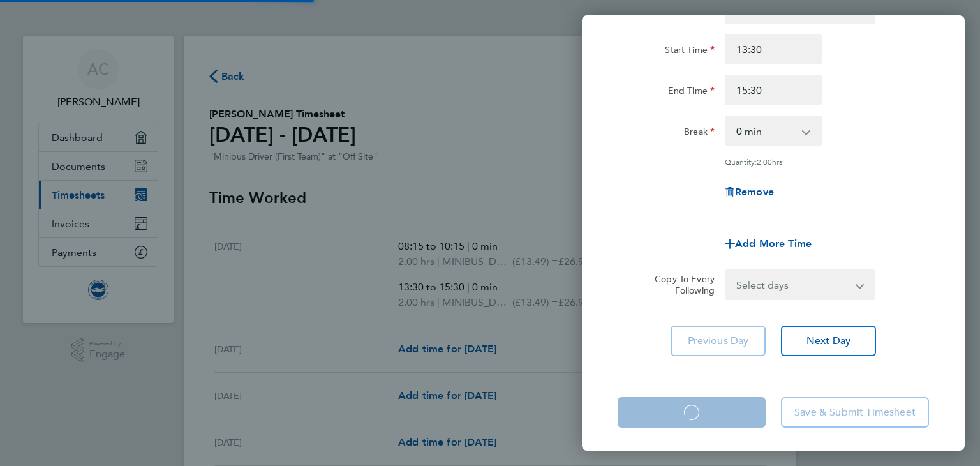  What do you see at coordinates (769, 243) in the screenshot?
I see `button: Add More Time` at bounding box center [769, 243].